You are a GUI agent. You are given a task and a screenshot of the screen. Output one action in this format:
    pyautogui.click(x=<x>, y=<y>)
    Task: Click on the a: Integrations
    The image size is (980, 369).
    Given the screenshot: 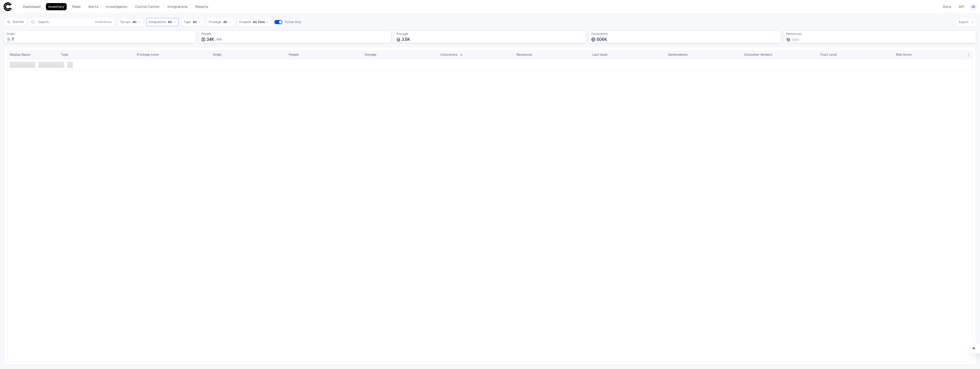 What is the action you would take?
    pyautogui.click(x=177, y=7)
    